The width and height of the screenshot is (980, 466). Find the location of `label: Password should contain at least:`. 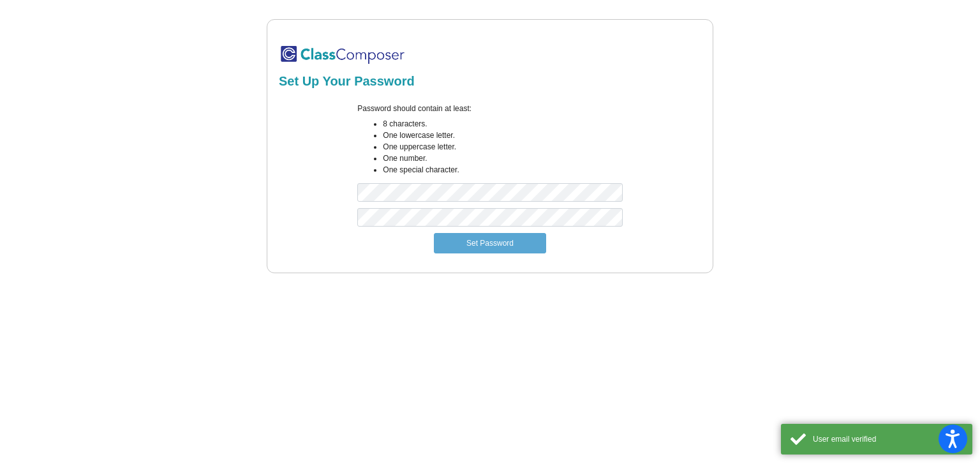

label: Password should contain at least: is located at coordinates (414, 109).